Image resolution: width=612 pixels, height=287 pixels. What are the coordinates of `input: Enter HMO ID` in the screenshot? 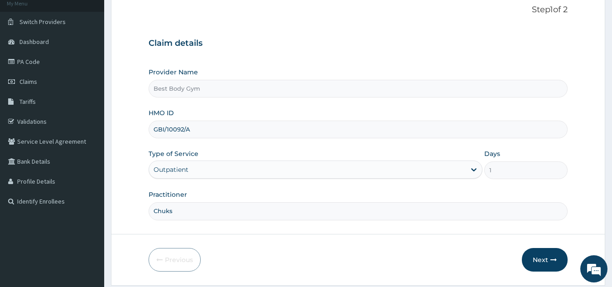 It's located at (358, 129).